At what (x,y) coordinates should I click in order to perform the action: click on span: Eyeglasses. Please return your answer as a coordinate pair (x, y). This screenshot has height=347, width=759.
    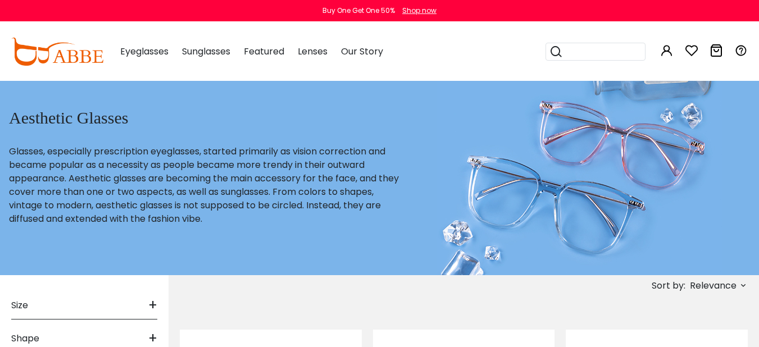
    Looking at the image, I should click on (144, 51).